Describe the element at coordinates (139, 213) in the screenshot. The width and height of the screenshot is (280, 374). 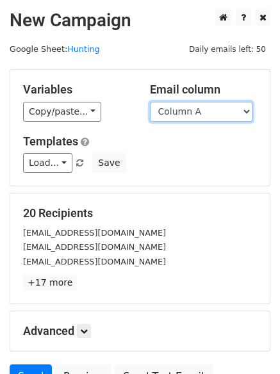
I see `h5: 20 Recipients` at that location.